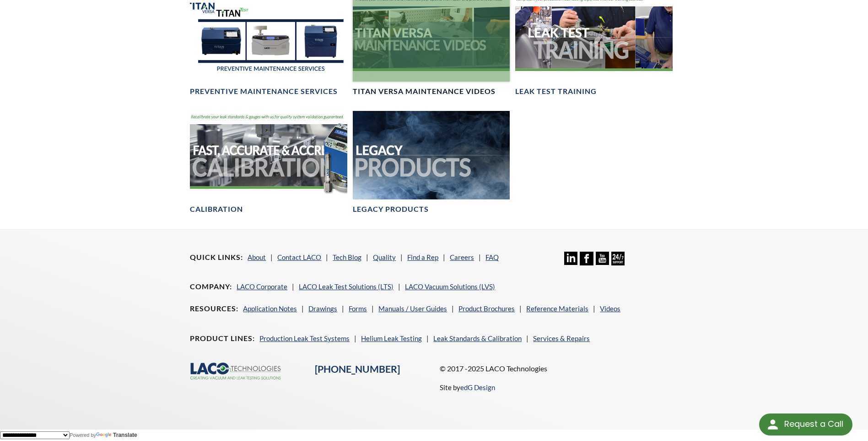 The image size is (868, 441). Describe the element at coordinates (559, 369) in the screenshot. I see `p: © 2017 -2025 LACO Technologies` at that location.